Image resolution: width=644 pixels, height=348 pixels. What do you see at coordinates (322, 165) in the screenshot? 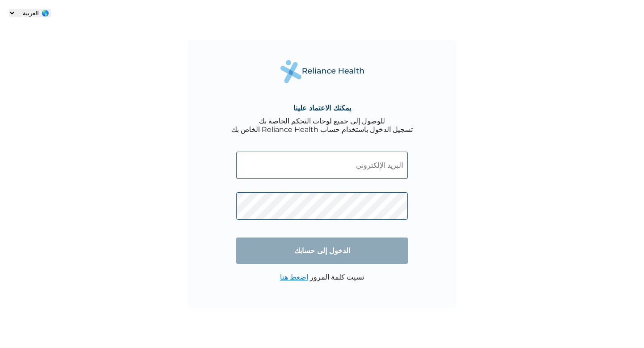
I see `input: البريد الإلكتروني` at bounding box center [322, 165].